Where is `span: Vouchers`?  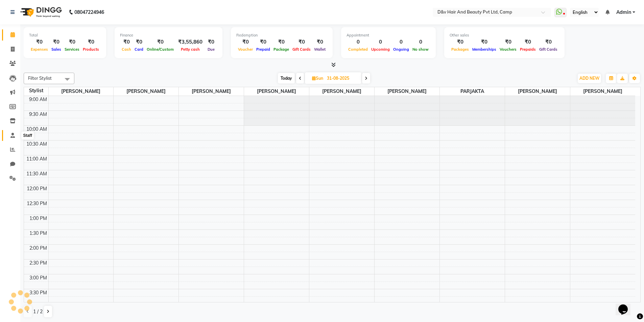 span: Vouchers is located at coordinates (508, 50).